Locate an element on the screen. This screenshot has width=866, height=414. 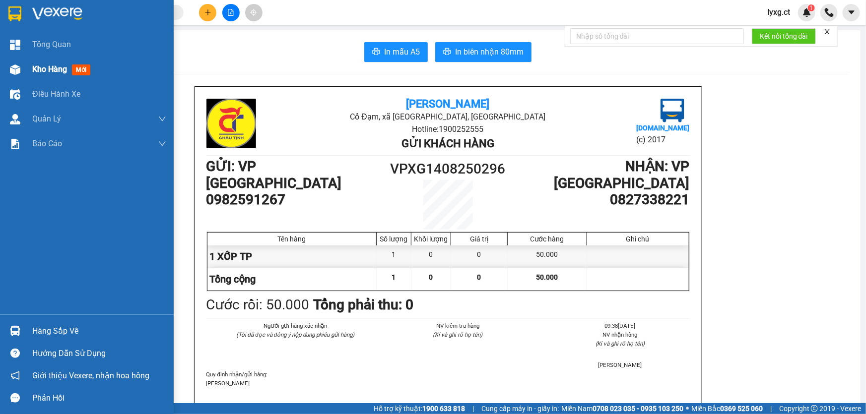
sup: 1 is located at coordinates (811, 8).